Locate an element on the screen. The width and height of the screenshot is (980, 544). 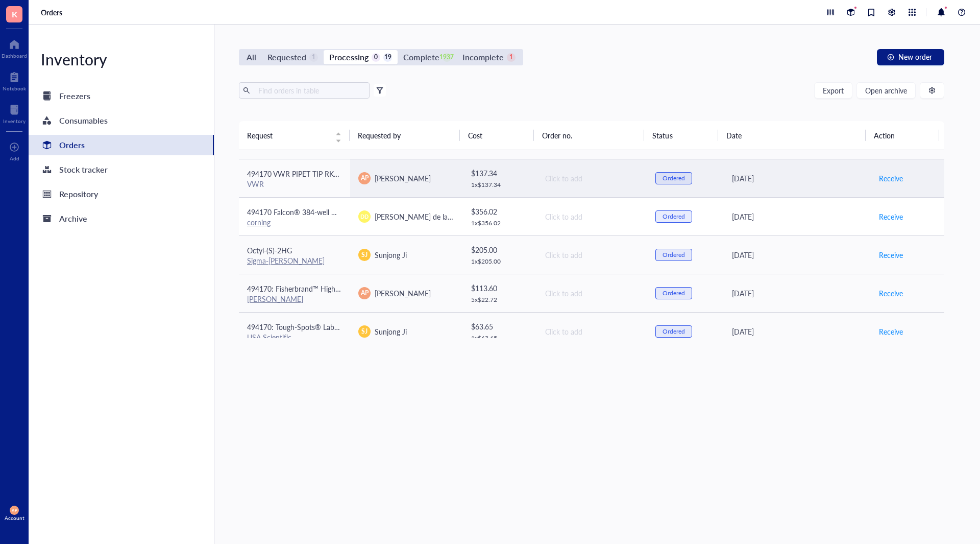
th: Order no. is located at coordinates (590, 135).